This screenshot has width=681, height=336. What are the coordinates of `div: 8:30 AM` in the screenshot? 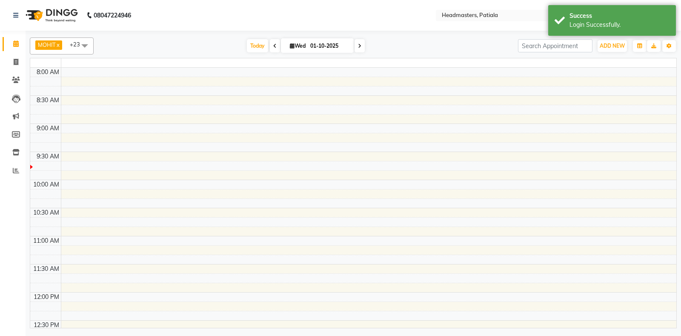 It's located at (48, 100).